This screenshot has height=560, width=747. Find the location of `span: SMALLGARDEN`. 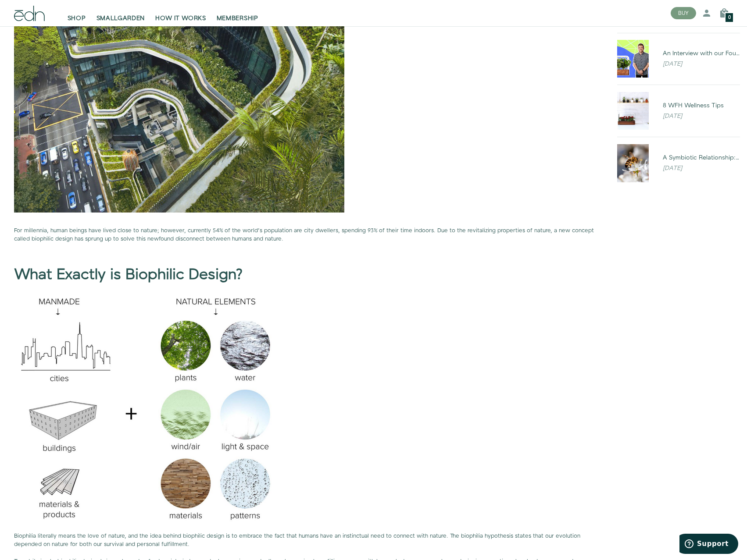

span: SMALLGARDEN is located at coordinates (121, 18).